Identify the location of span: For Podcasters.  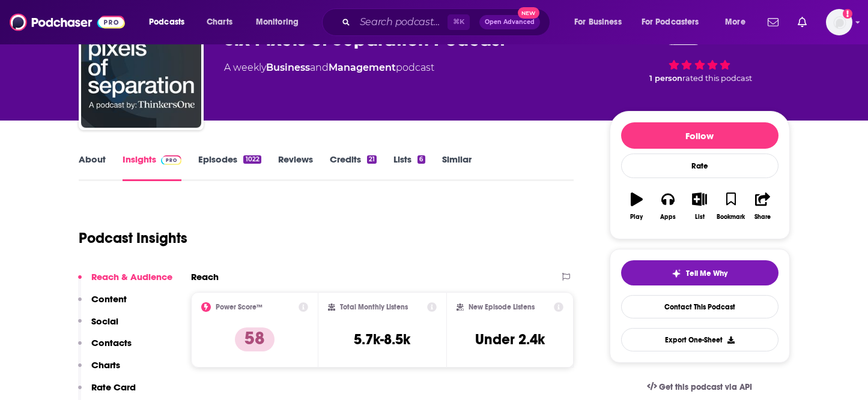
(670, 22).